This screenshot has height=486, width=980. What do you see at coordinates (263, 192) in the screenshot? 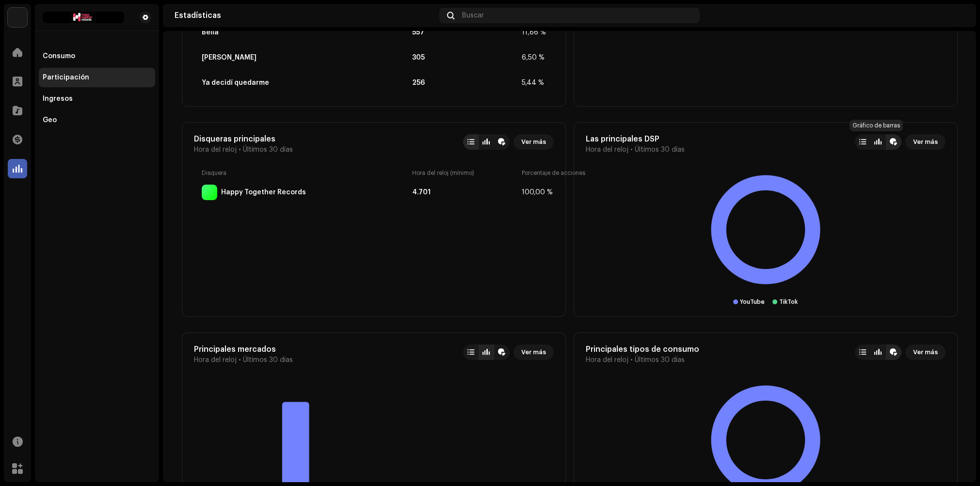
I see `div: Happy Together Records` at bounding box center [263, 192].